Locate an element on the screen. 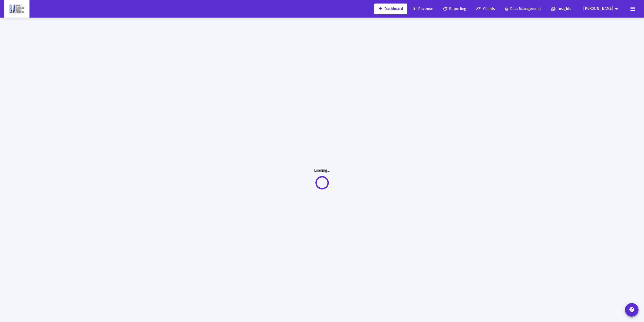  mat-icon: arrow_drop_down is located at coordinates (616, 9).